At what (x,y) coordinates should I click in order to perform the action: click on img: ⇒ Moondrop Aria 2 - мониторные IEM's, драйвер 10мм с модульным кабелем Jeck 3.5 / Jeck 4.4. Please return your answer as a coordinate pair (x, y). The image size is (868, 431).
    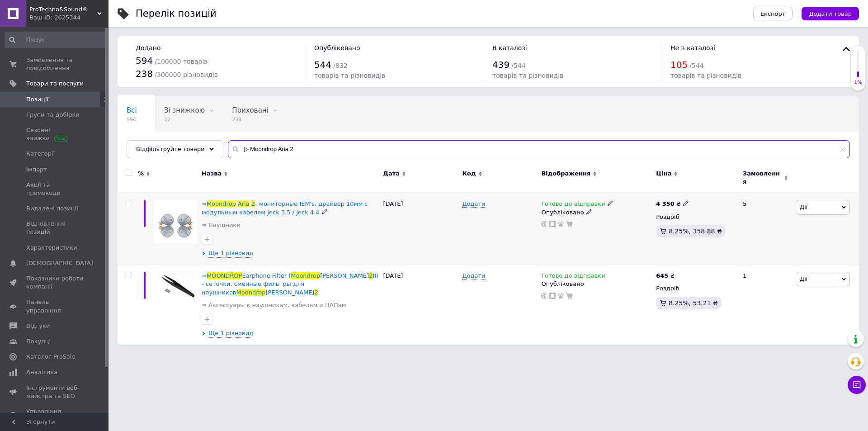
    Looking at the image, I should click on (175, 222).